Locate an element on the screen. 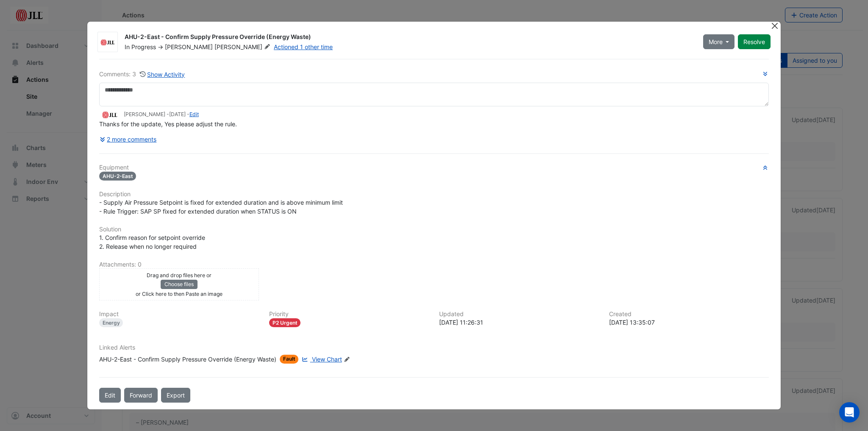 This screenshot has height=431, width=868. span: - Supply Air Pressure Setpoint is fixed for extended duration and is above minimum limit - Rule T... is located at coordinates (221, 207).